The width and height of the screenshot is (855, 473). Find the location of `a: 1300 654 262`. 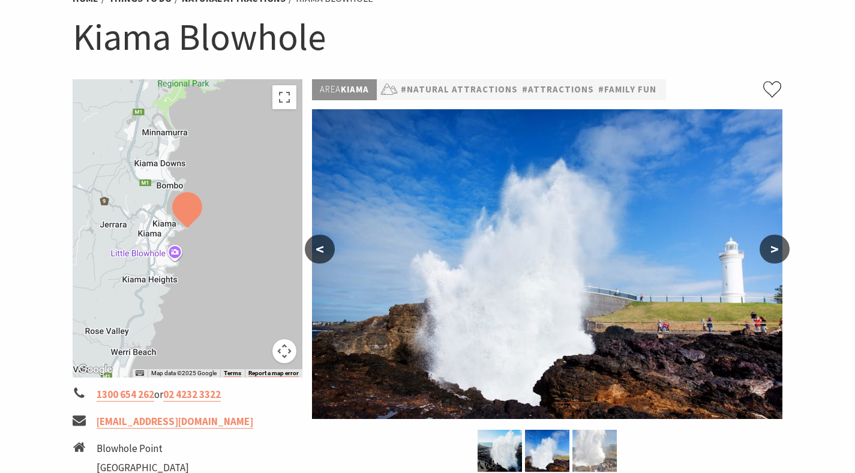

a: 1300 654 262 is located at coordinates (125, 394).